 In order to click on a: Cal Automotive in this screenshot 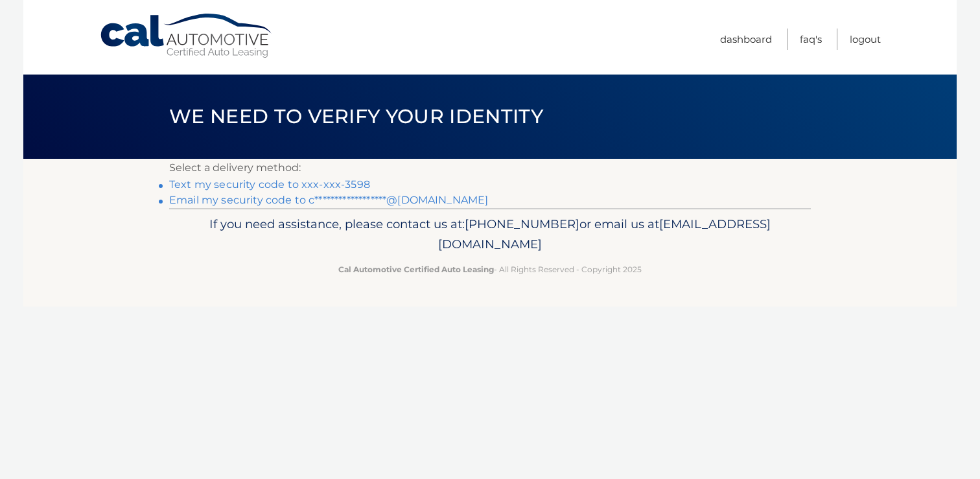, I will do `click(187, 35)`.